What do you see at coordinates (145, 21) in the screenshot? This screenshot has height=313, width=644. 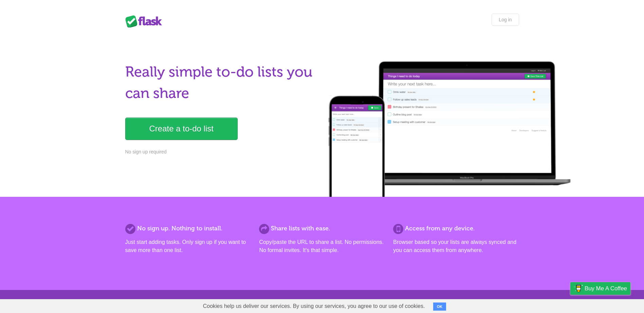 I see `div: Flask Lists` at bounding box center [145, 21].